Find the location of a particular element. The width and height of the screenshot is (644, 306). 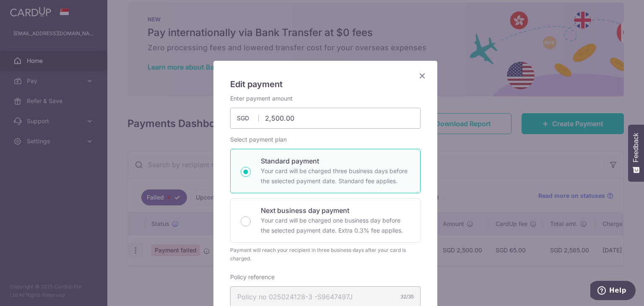

button: Feedback - Show survey is located at coordinates (636, 153).